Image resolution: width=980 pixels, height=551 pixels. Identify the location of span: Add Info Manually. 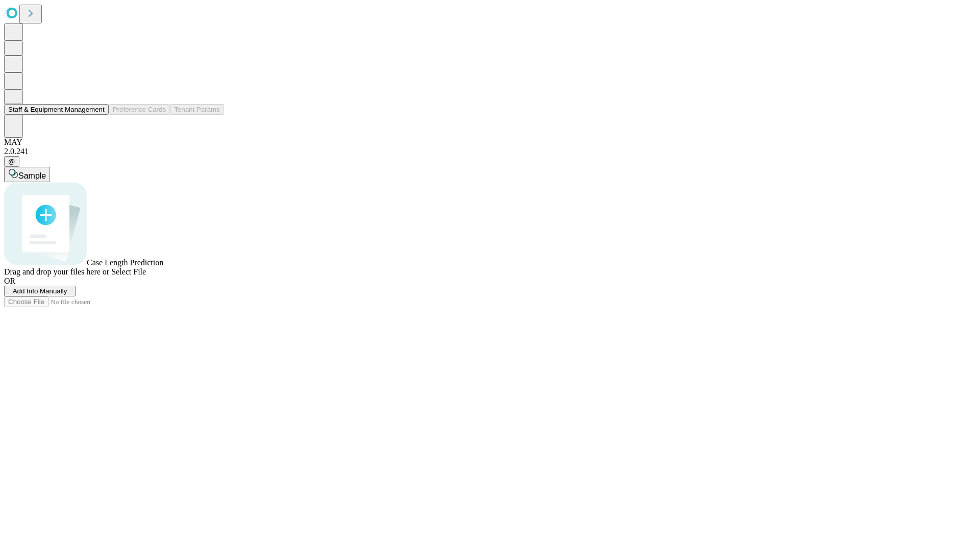
(40, 291).